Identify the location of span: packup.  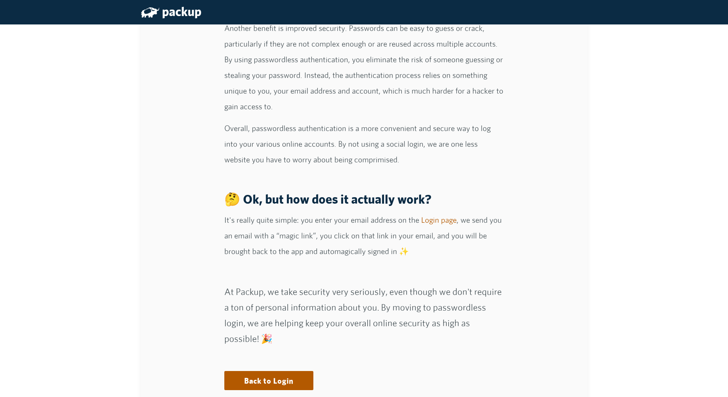
(181, 11).